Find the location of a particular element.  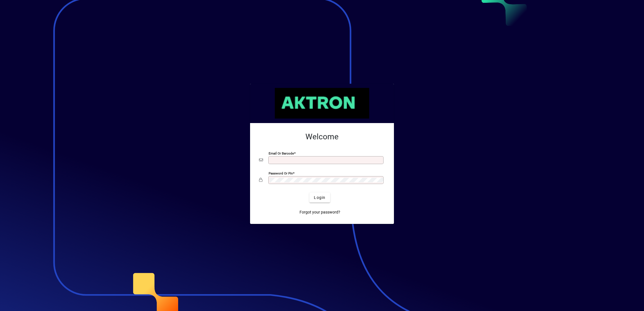

a: Forgot your password? is located at coordinates (320, 213).